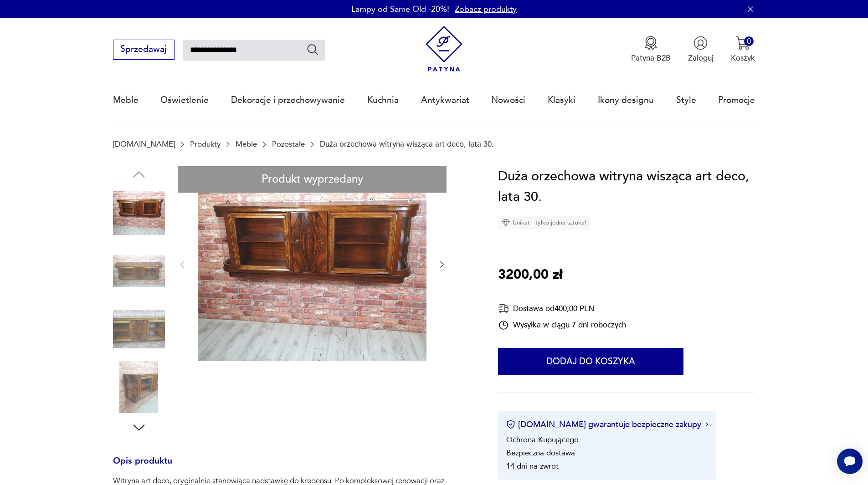 This screenshot has width=868, height=485. I want to click on div: 0, so click(749, 41).